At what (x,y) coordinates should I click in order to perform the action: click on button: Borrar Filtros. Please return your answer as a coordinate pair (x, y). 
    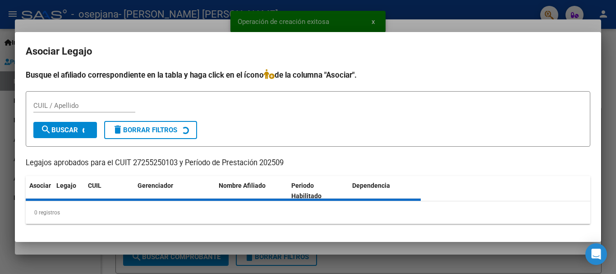
    Looking at the image, I should click on (151, 130).